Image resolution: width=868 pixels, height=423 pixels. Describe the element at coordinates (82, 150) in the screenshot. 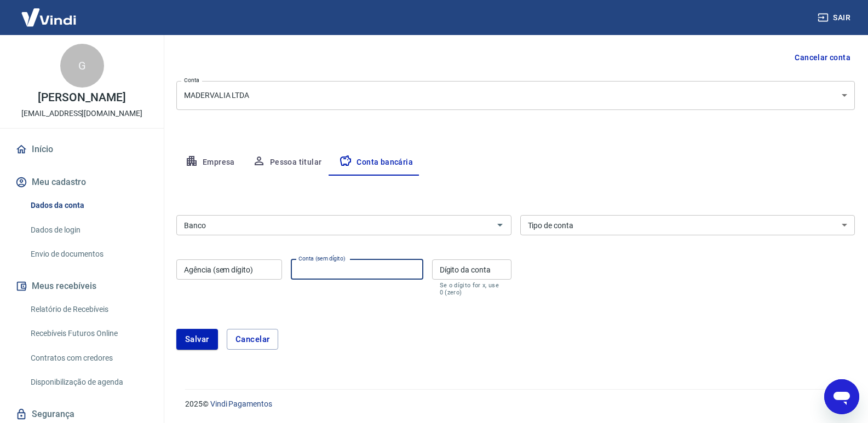

I see `a: Início` at that location.